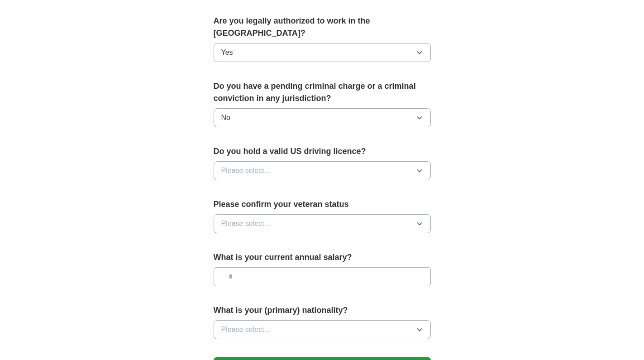  I want to click on label: Do you have a pending criminal charge or a criminal conviction in any jurisdiction?, so click(322, 92).